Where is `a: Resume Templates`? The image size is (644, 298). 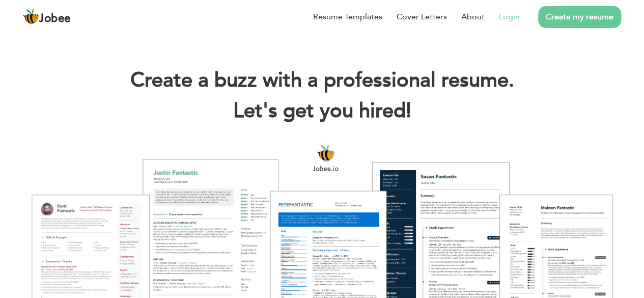 a: Resume Templates is located at coordinates (348, 17).